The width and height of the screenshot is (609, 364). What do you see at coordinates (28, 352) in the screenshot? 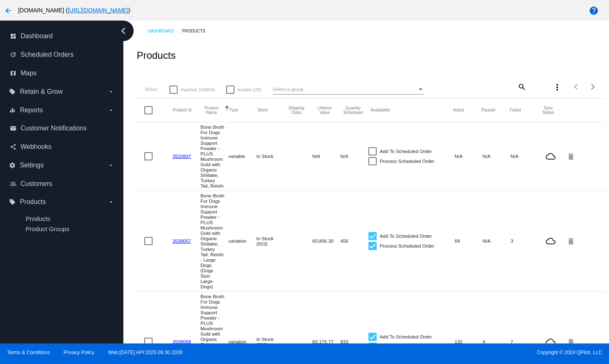
I see `a: Terms & Conditions` at bounding box center [28, 352].